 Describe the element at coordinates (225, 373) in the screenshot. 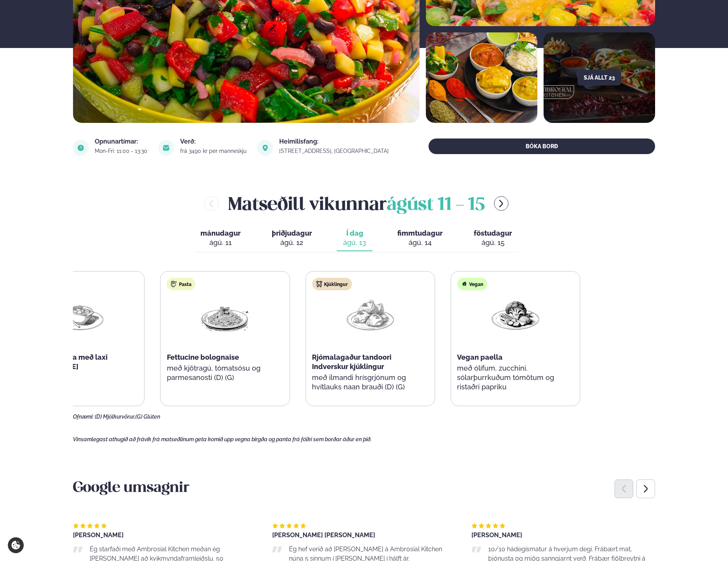

I see `p: með kjötragú, tómatsósu og parmesanosti (D) (G)` at that location.